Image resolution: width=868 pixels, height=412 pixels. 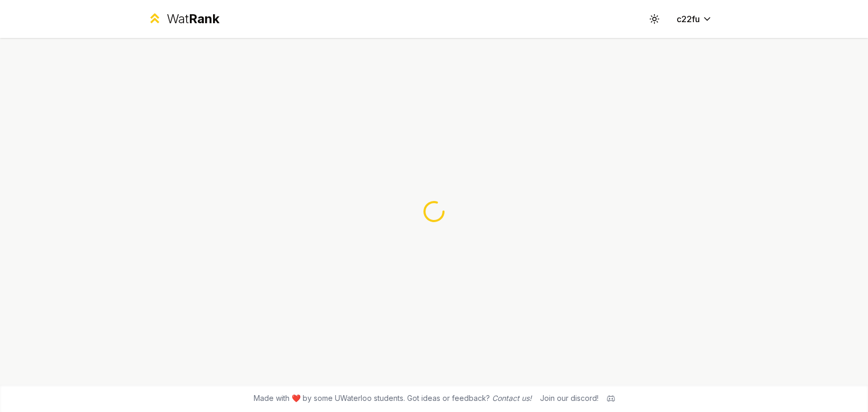 What do you see at coordinates (193, 19) in the screenshot?
I see `div: Wat` at bounding box center [193, 19].